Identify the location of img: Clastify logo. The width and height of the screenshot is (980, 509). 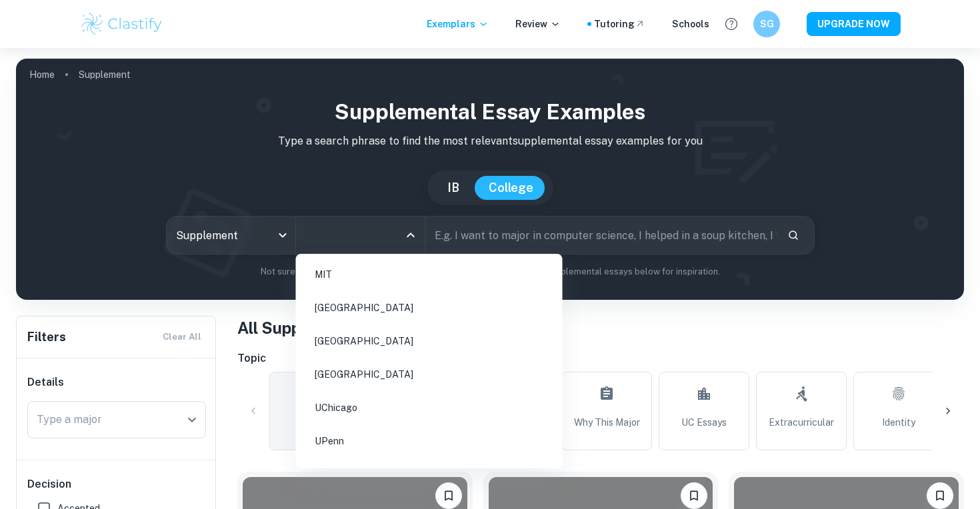
(121, 24).